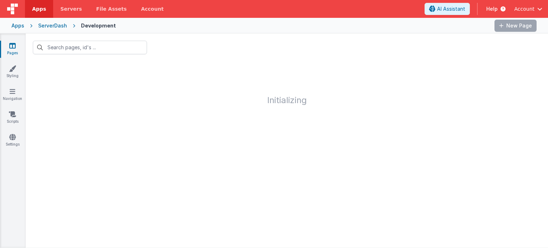  What do you see at coordinates (98, 26) in the screenshot?
I see `div: Development` at bounding box center [98, 26].